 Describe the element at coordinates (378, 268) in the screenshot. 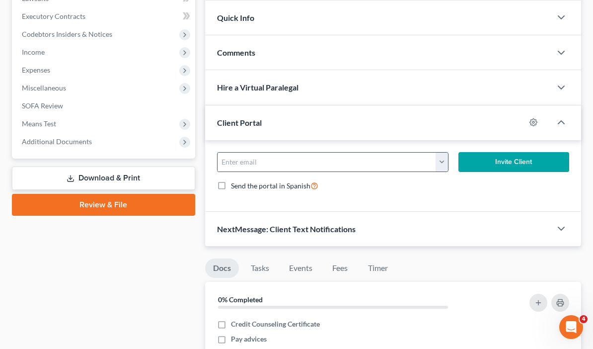

I see `a: Timer` at that location.